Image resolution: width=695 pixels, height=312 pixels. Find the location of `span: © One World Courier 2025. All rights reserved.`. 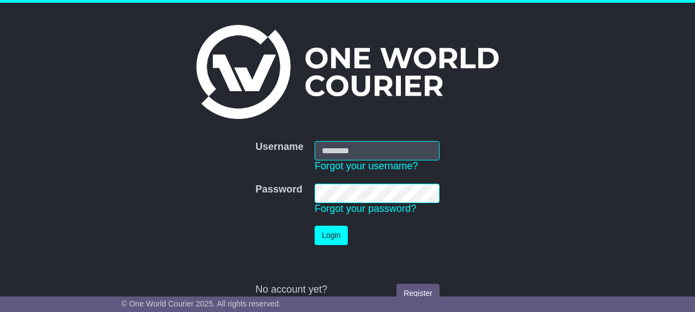

span: © One World Courier 2025. All rights reserved. is located at coordinates (201, 304).